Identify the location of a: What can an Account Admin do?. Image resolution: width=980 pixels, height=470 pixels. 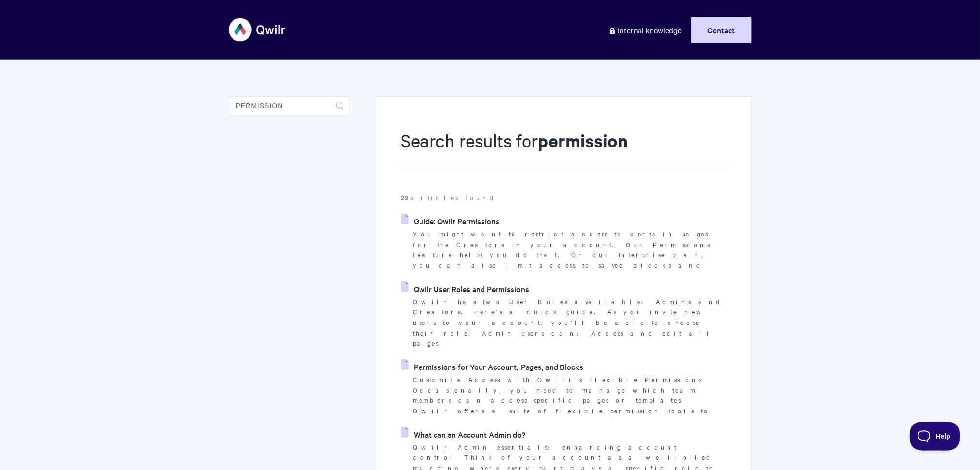
(463, 435).